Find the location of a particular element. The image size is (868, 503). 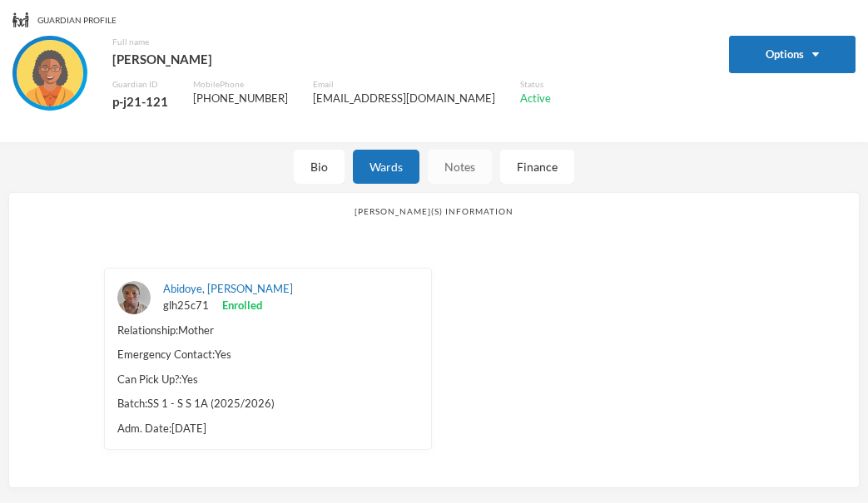

div: Can Pick Up?: Yes is located at coordinates (268, 380).